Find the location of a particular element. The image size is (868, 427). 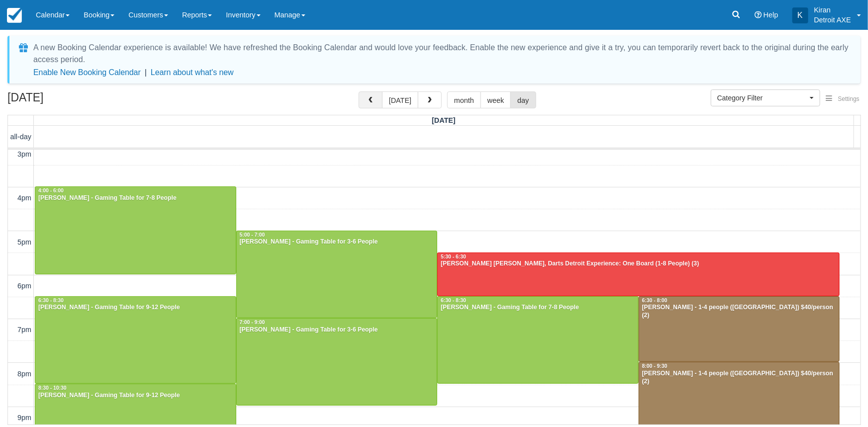

img: checkfront-main-nav-mini-logo.png is located at coordinates (14, 16).